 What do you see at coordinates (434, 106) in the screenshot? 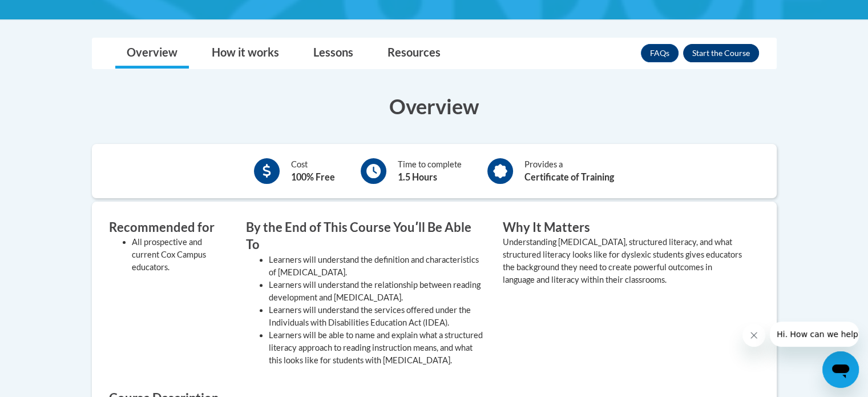
I see `h3: Overview` at bounding box center [434, 106].